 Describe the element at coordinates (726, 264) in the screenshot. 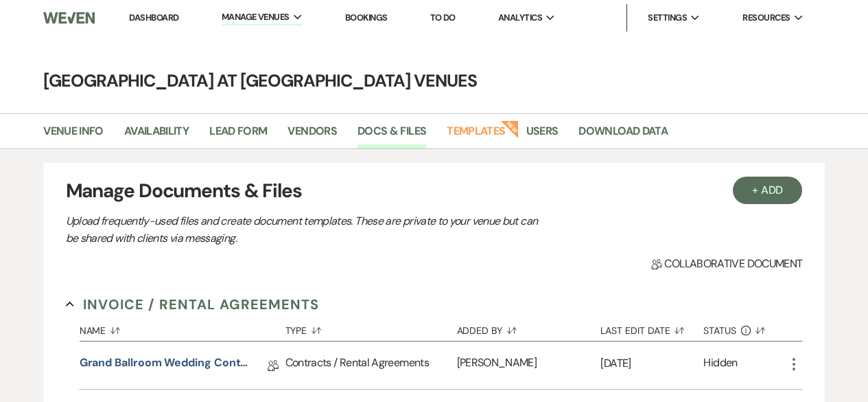

I see `span: Collaborative document` at that location.